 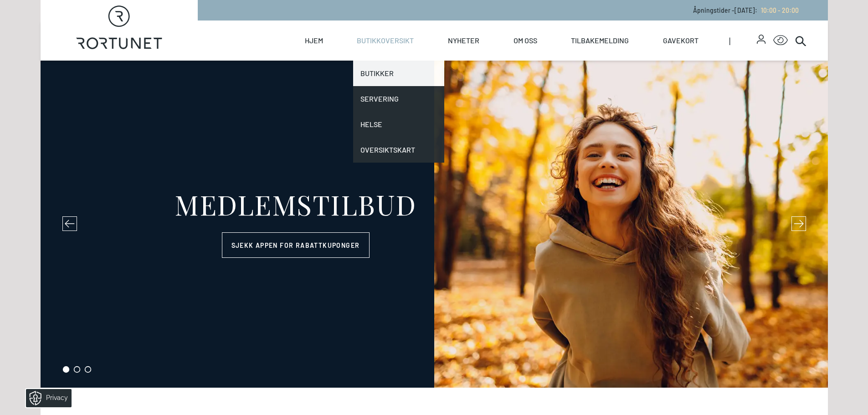 I want to click on button: Open Accessibility Menu, so click(x=780, y=41).